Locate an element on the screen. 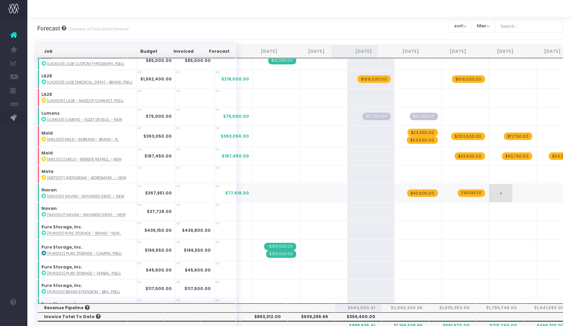 Image resolution: width=573 pixels, height=326 pixels. button: sort is located at coordinates (460, 26).